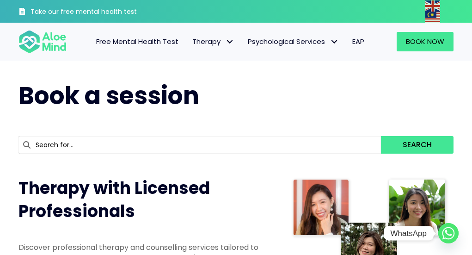 This screenshot has height=255, width=472. I want to click on span: Psychological Services, so click(293, 41).